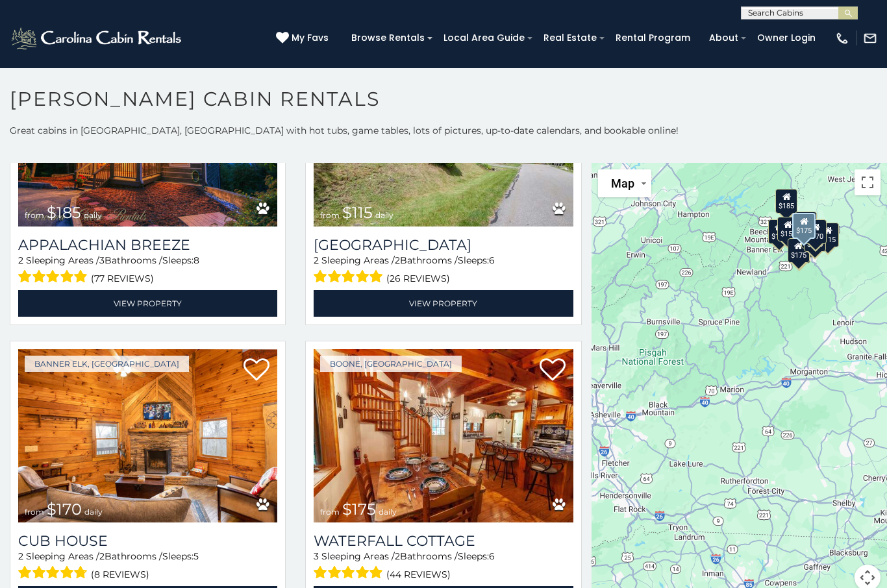 The height and width of the screenshot is (588, 887). What do you see at coordinates (570, 37) in the screenshot?
I see `a: Real Estate` at bounding box center [570, 37].